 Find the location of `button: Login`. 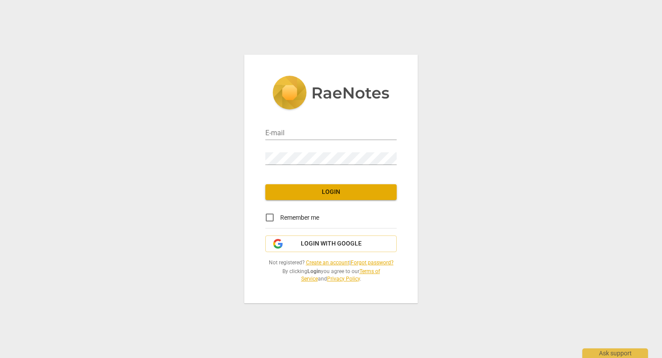

button: Login is located at coordinates (331, 192).